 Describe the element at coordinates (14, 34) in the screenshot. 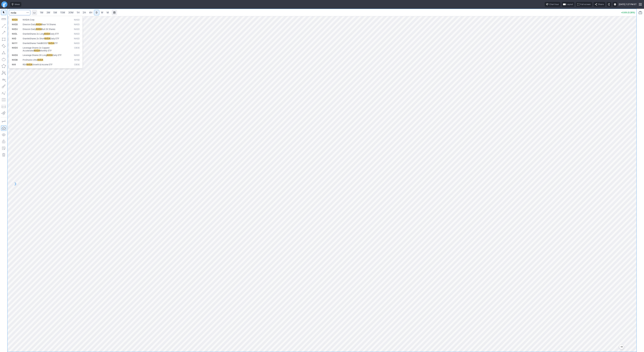

I see `span: NVDL` at that location.